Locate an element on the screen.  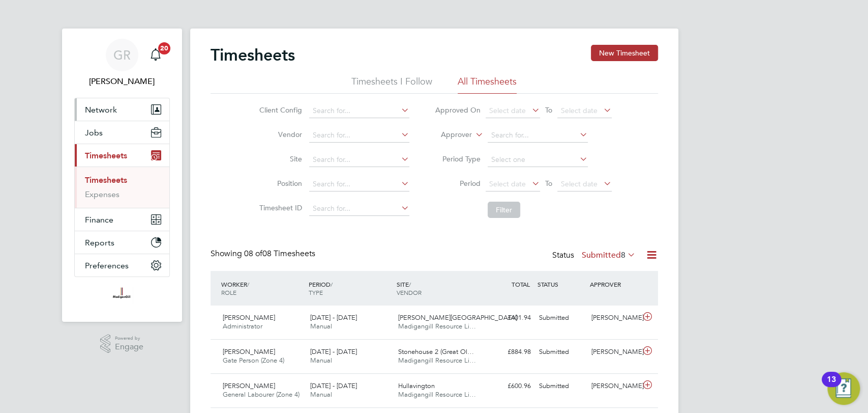
div: WORKER is located at coordinates (262, 288).